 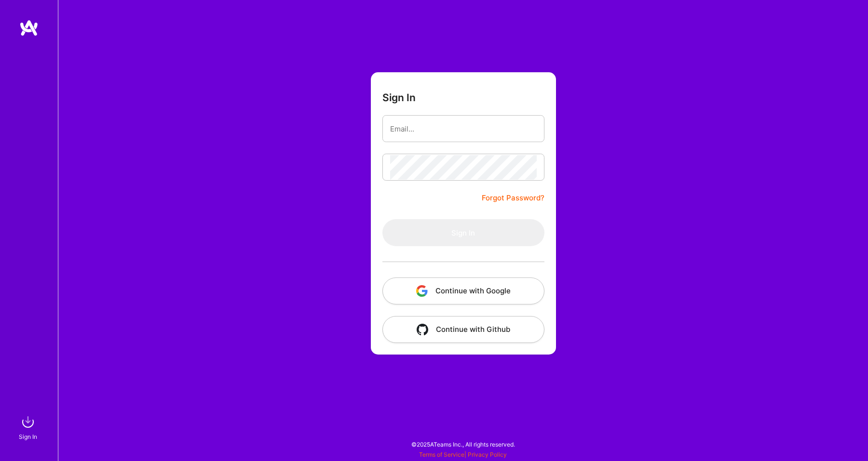 What do you see at coordinates (28, 422) in the screenshot?
I see `img: sign in` at bounding box center [28, 422].